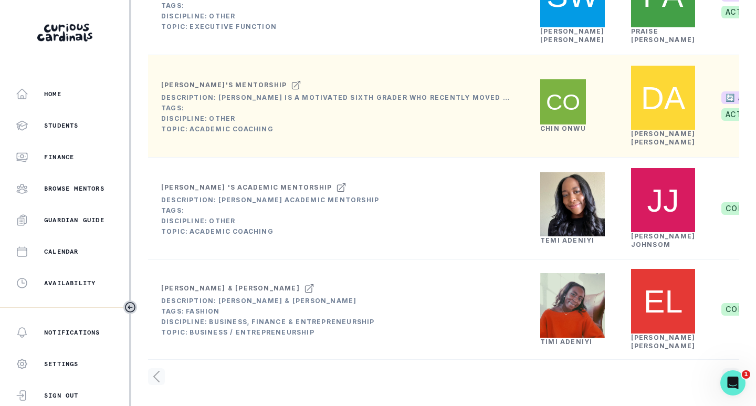 The width and height of the screenshot is (756, 406). Describe the element at coordinates (567, 240) in the screenshot. I see `a: Temi Adeniyi` at that location.